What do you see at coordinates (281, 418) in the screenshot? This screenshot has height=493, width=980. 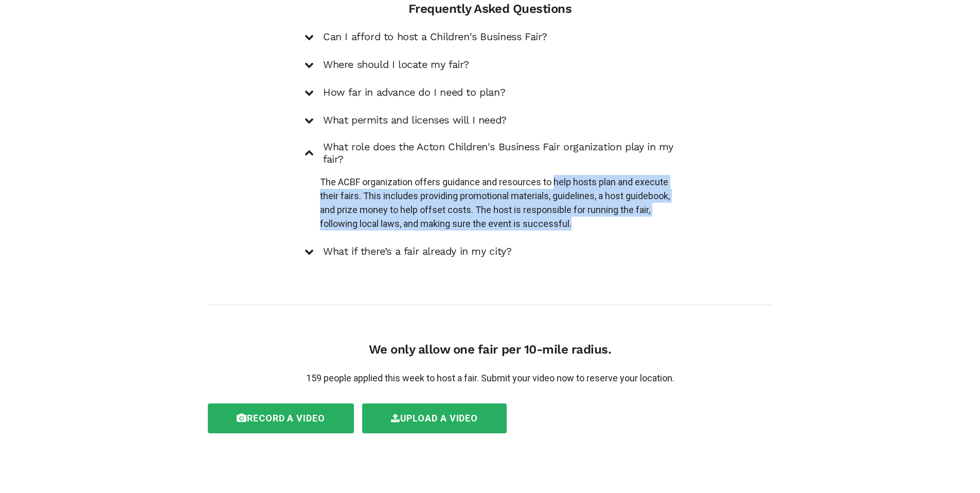 I see `label: Record a video` at bounding box center [281, 418].